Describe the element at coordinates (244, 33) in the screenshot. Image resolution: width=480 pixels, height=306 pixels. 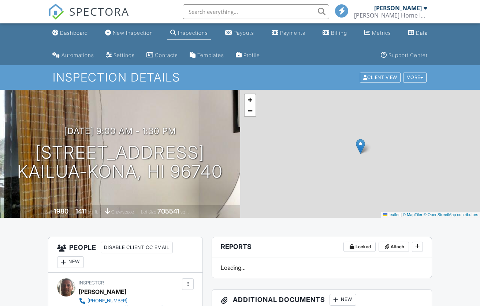
I see `div: Payouts` at that location.